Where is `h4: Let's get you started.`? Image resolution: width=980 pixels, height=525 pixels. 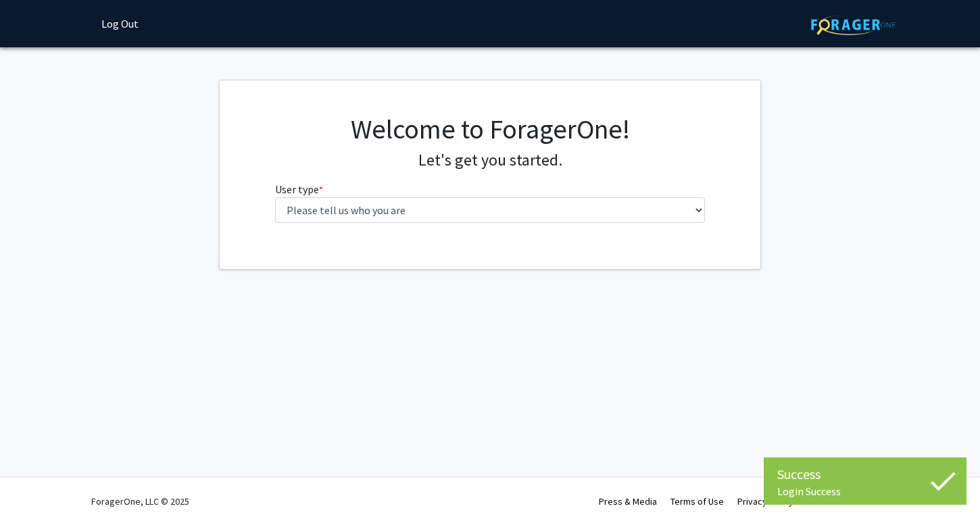 h4: Let's get you started. is located at coordinates (490, 160).